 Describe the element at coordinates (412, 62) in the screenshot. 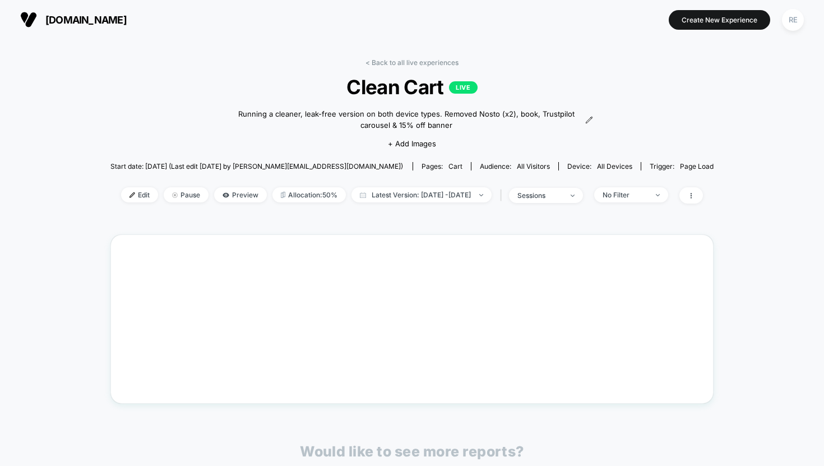

I see `a: < Back to all live experiences` at that location.